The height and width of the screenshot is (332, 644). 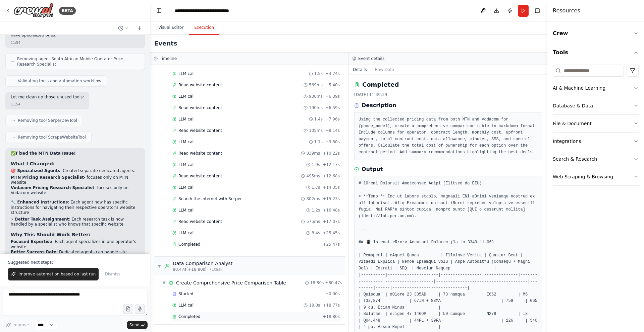 What do you see at coordinates (75, 190) in the screenshot?
I see `li: - focuses only on Vodacom website` at bounding box center [75, 190].